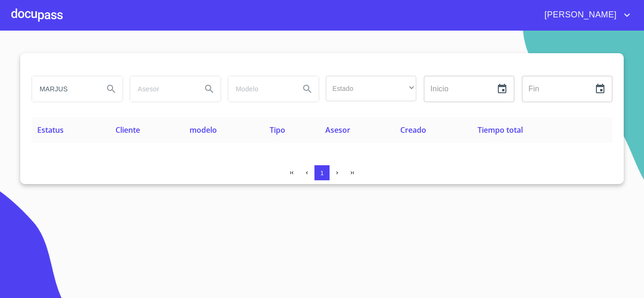  I want to click on button: account of current user, so click(585, 15).